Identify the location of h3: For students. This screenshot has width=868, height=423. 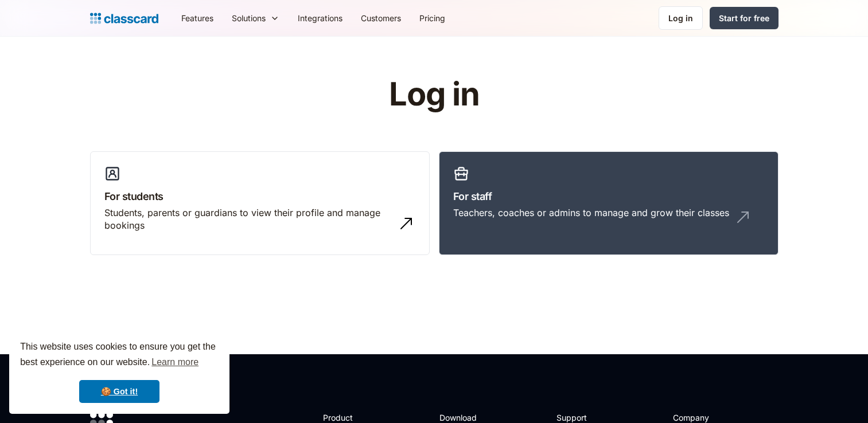
(260, 196).